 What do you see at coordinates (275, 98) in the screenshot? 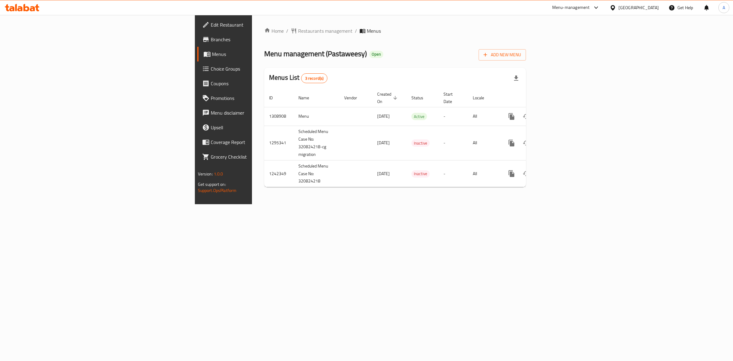
I see `span: ID` at bounding box center [275, 98].